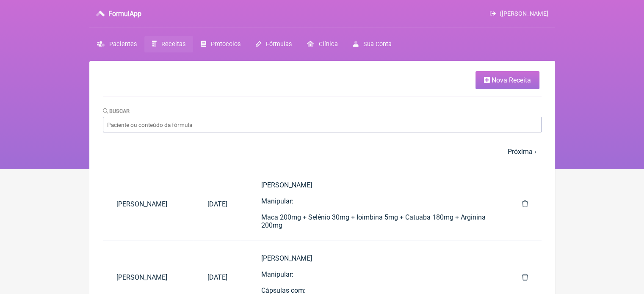  I want to click on span: Fórmulas, so click(279, 44).